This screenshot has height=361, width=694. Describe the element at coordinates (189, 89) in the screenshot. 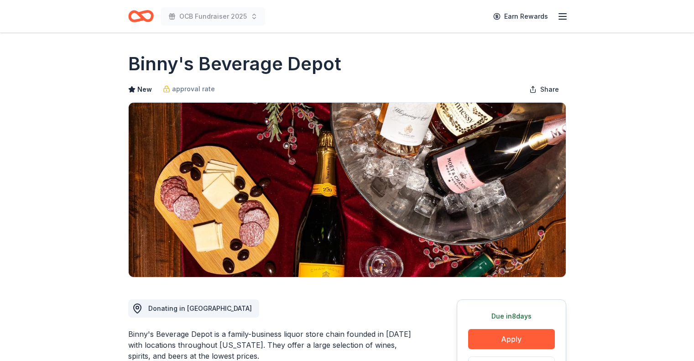

I see `a: approval rate` at that location.